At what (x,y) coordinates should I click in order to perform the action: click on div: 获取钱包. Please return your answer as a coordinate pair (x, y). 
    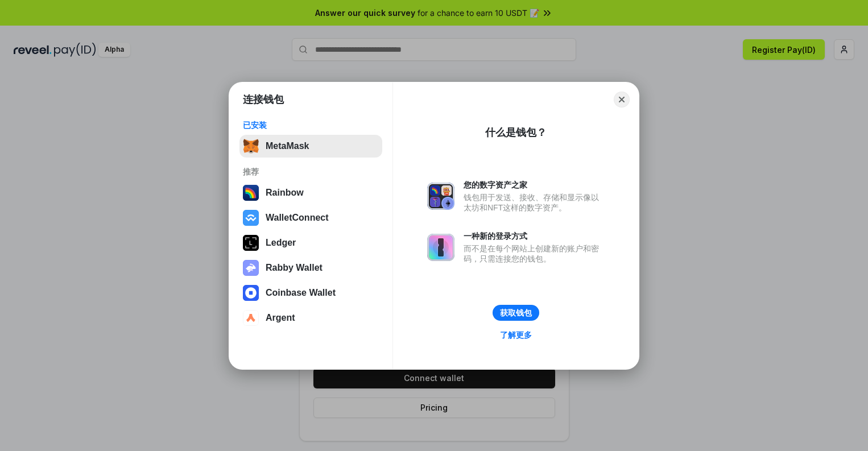
    Looking at the image, I should click on (516, 313).